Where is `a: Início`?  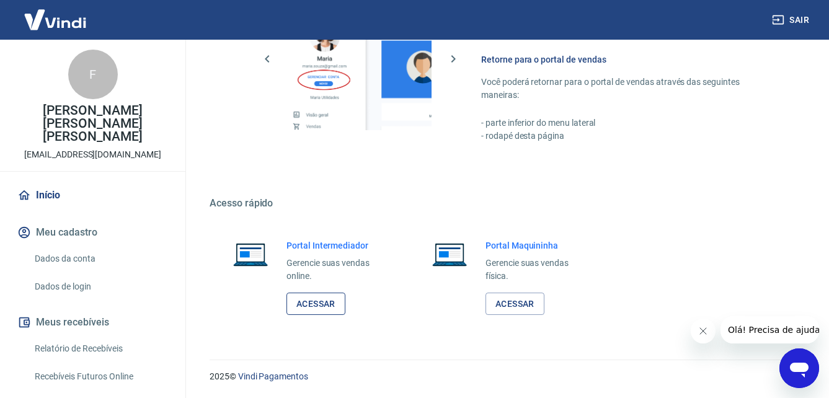
a: Início is located at coordinates (92, 195).